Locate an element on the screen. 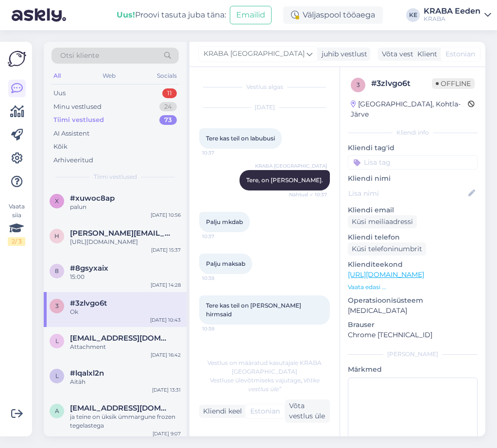 This screenshot has height=448, width=497. p: Operatsioonisüsteem is located at coordinates (412, 300).